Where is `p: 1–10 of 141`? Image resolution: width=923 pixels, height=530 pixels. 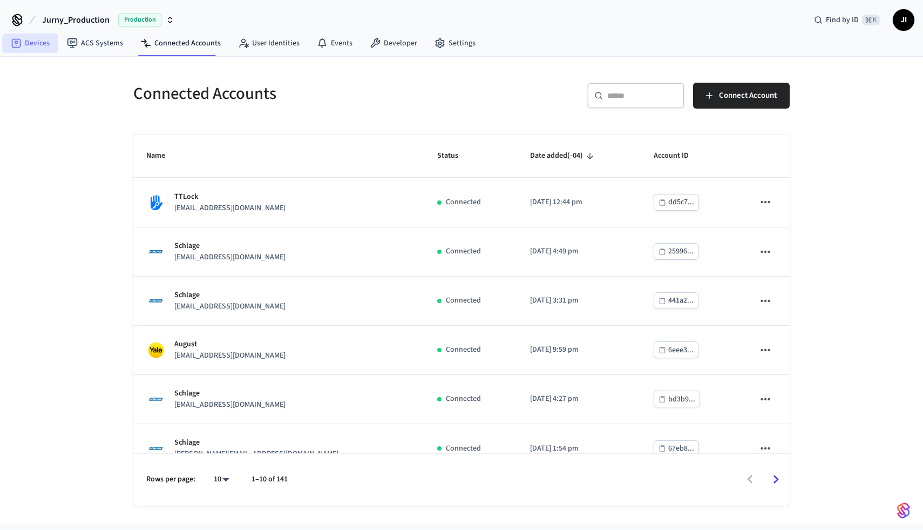 p: 1–10 of 141 is located at coordinates (269, 479).